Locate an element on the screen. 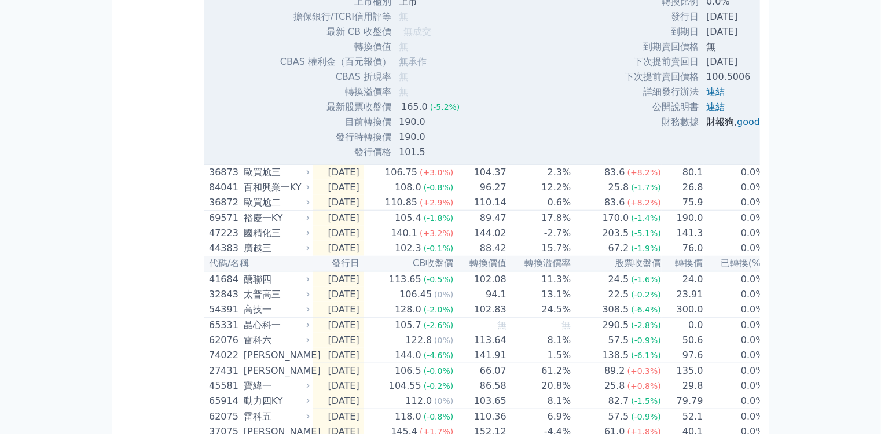 This screenshot has width=881, height=434. div: 動力四KY is located at coordinates (275, 401).